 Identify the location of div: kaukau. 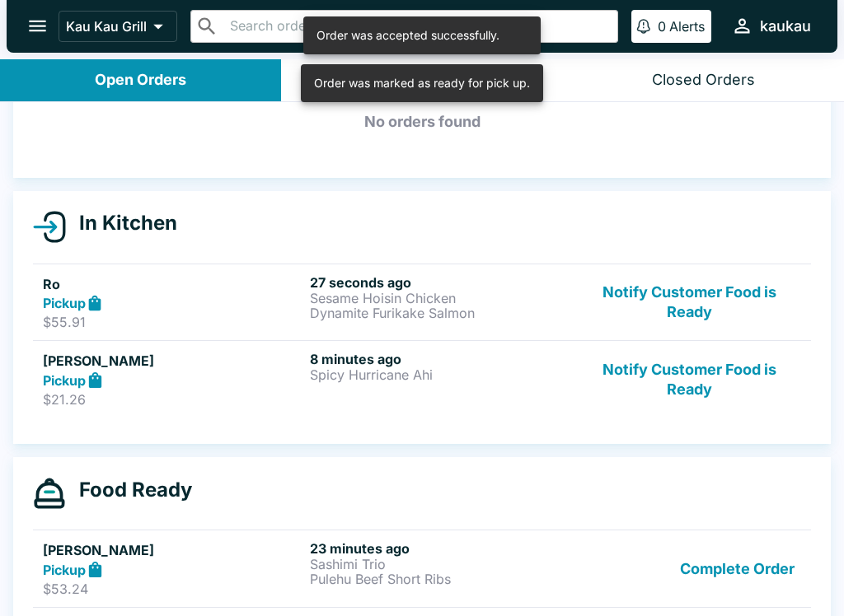
(785, 27).